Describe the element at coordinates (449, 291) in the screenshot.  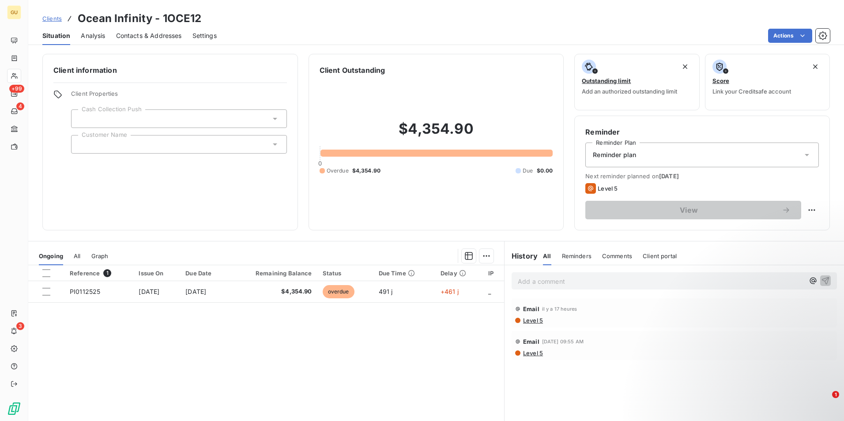
I see `span: +461 j` at that location.